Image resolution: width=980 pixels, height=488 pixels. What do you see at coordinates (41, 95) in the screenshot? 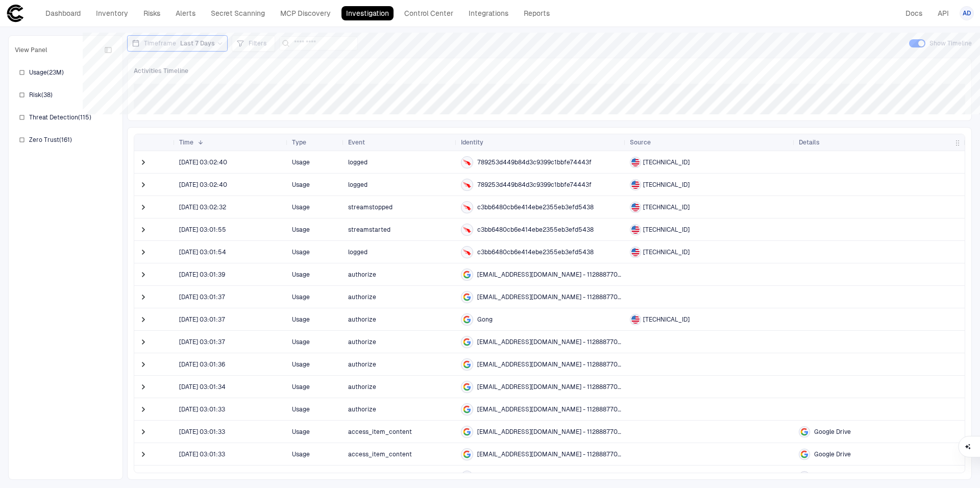
I see `span: Risk ( 38 )` at bounding box center [41, 95].